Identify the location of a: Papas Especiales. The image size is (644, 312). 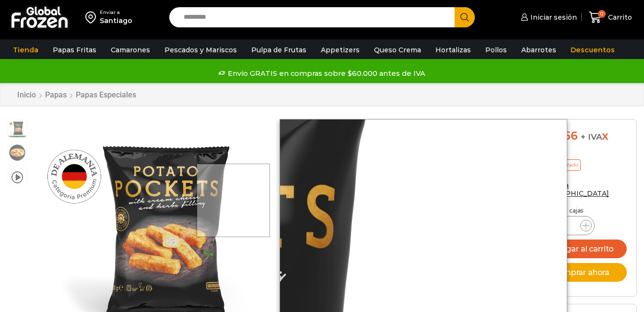
(106, 95).